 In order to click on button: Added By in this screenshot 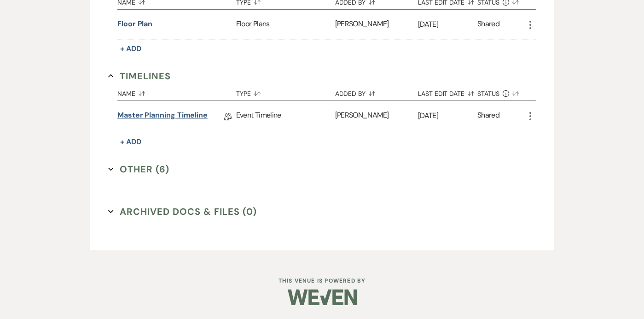, I will do `click(376, 92)`.